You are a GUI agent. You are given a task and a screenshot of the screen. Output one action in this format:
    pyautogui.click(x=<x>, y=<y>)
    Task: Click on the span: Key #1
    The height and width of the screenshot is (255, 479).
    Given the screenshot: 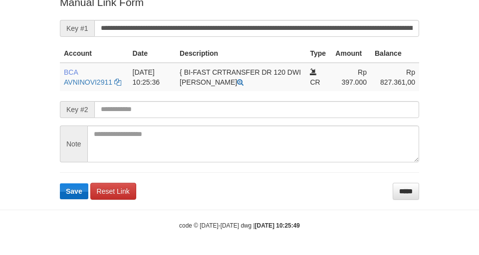 What is the action you would take?
    pyautogui.click(x=77, y=28)
    